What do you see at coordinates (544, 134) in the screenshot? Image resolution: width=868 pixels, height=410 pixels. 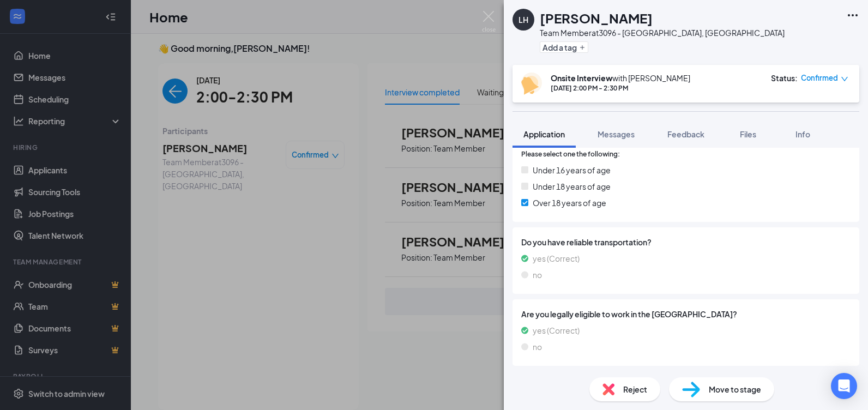 I see `span: Application` at bounding box center [544, 134].